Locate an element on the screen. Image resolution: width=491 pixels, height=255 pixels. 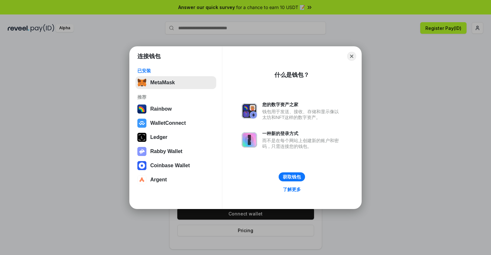
button: Rabby Wallet is located at coordinates (176, 152).